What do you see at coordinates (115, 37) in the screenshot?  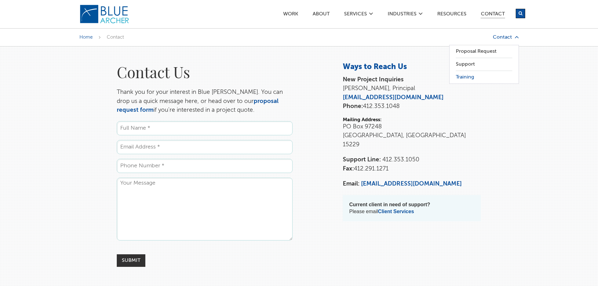 I see `span: Contact` at bounding box center [115, 37].